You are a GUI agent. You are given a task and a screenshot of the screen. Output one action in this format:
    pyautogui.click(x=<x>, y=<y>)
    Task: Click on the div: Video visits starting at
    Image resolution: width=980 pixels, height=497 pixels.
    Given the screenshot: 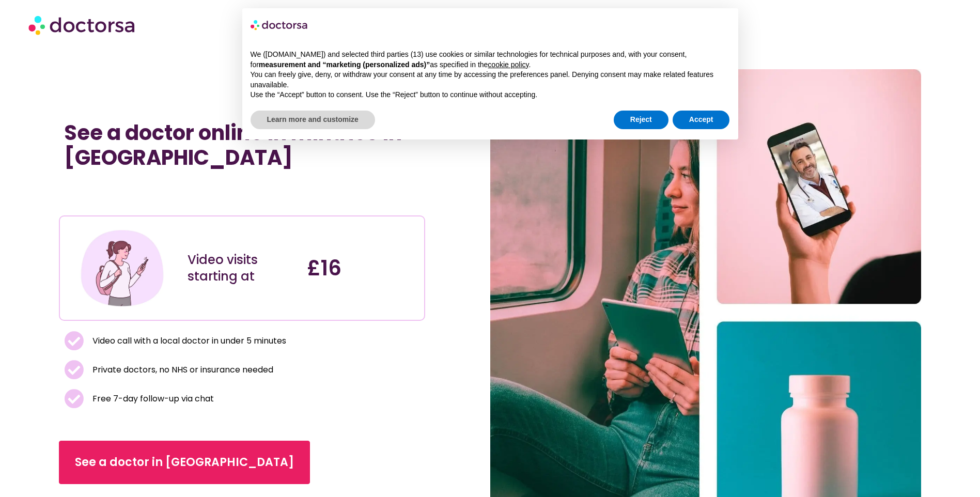 What is the action you would take?
    pyautogui.click(x=242, y=268)
    